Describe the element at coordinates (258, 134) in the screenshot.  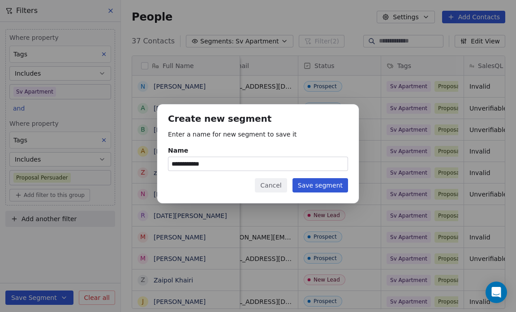
I see `p: Enter a name for new segment to save it` at that location.